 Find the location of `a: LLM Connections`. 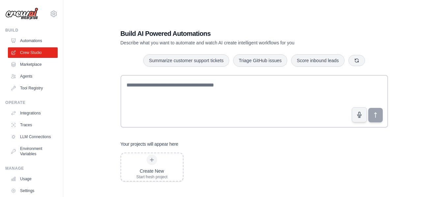

a: LLM Connections is located at coordinates (33, 137).